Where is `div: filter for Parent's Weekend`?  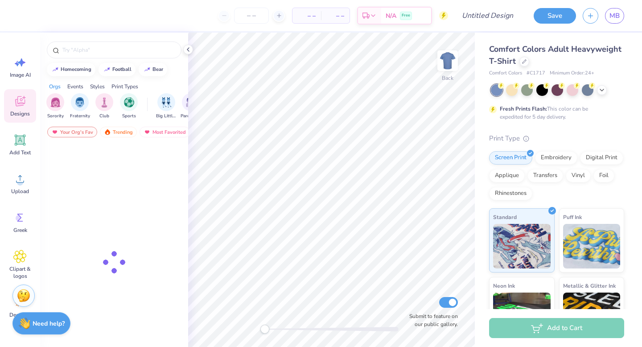 div: filter for Parent's Weekend is located at coordinates (191, 106).